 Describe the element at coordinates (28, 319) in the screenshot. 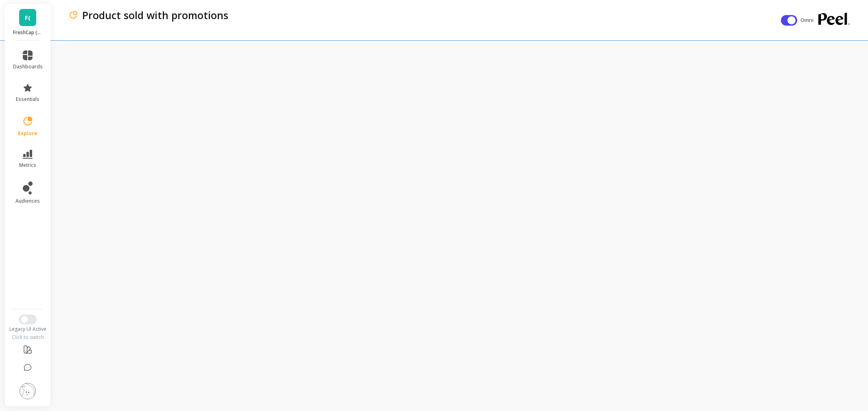

I see `button: Switch to New UI` at that location.